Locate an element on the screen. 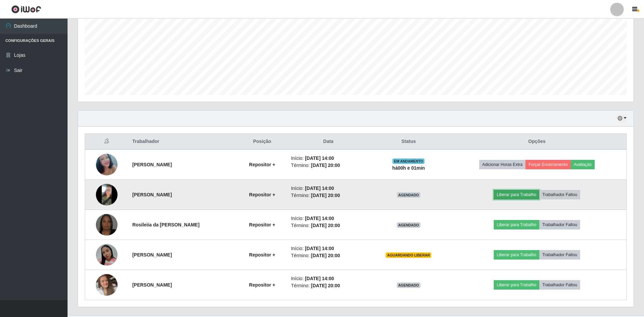 The width and height of the screenshot is (644, 317). span: EM ANDAMENTO is located at coordinates (408, 161).